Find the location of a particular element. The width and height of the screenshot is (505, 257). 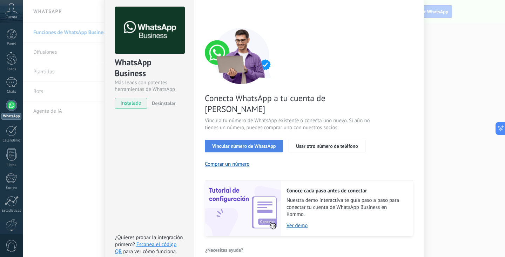

a: Escanea el código QR is located at coordinates (146, 248).